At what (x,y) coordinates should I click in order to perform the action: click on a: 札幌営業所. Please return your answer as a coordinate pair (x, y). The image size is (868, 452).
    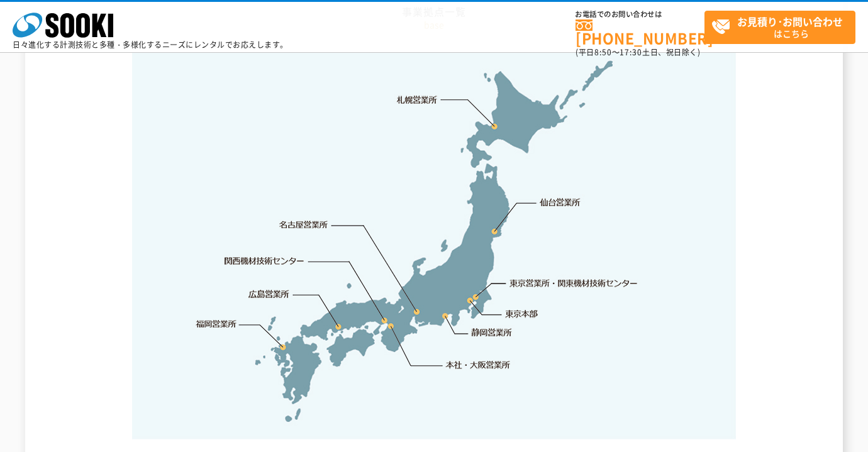
    Looking at the image, I should click on (417, 99).